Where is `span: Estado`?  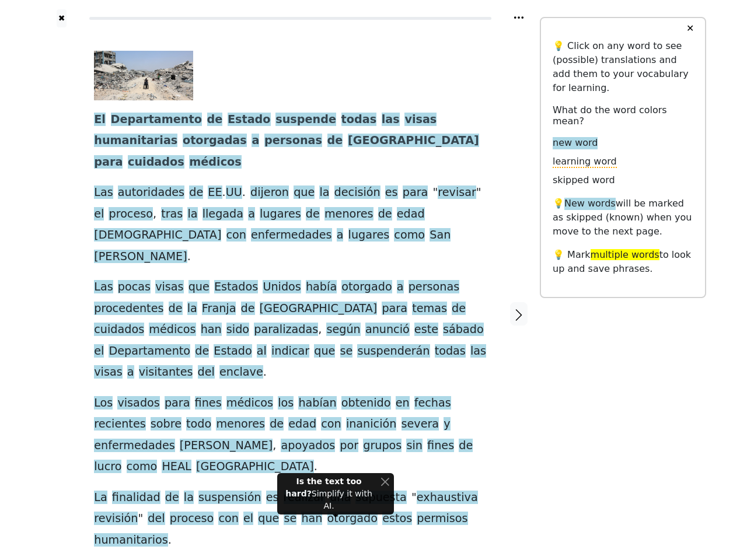 span: Estado is located at coordinates (250, 119).